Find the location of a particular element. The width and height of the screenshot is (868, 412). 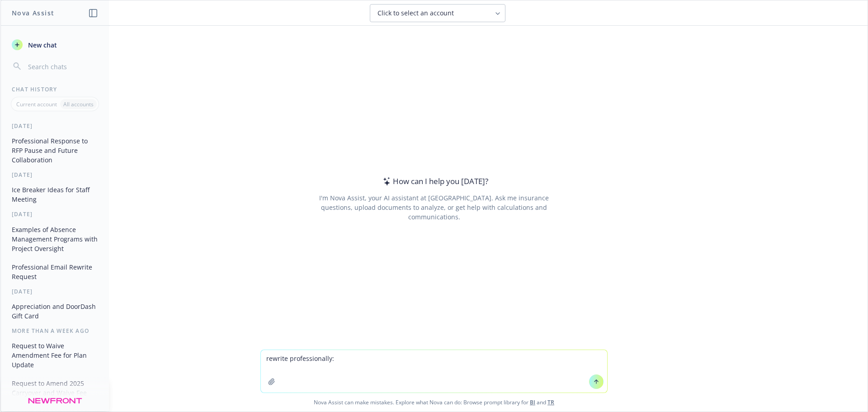

button: New chat is located at coordinates (54, 45).